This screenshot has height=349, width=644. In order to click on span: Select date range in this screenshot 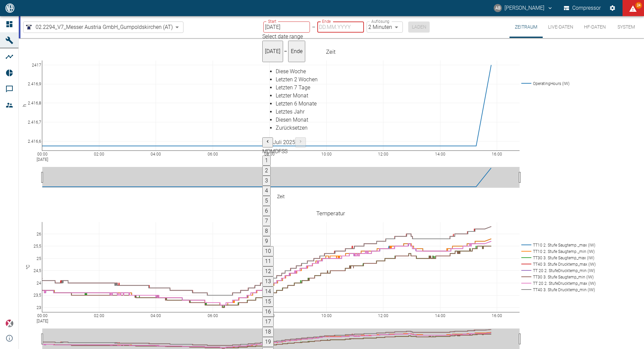, I will do `click(282, 36)`.